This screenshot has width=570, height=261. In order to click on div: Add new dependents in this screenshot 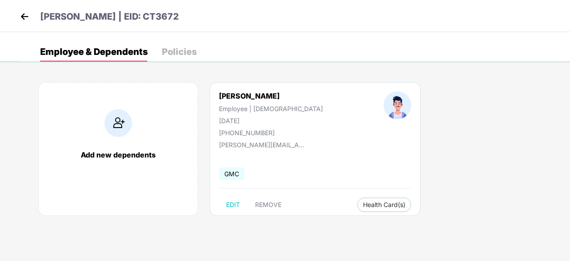, I will do `click(118, 155)`.